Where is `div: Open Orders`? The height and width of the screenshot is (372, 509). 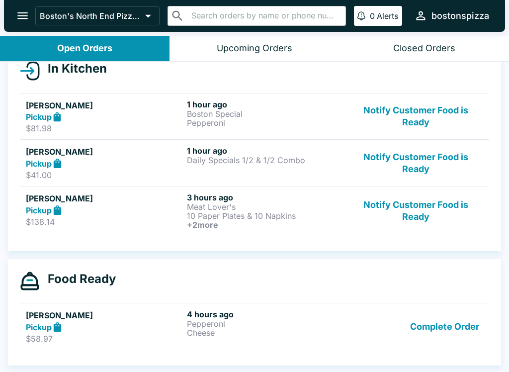
div: Open Orders is located at coordinates (85, 48).